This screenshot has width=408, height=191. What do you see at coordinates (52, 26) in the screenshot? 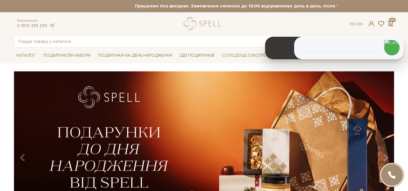
I see `a: telegram` at bounding box center [52, 26].